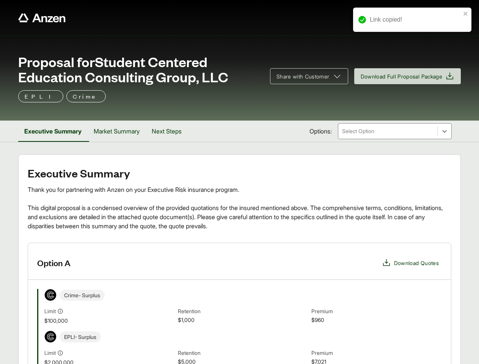  Describe the element at coordinates (402, 76) in the screenshot. I see `span: Download Full Proposal Package` at that location.